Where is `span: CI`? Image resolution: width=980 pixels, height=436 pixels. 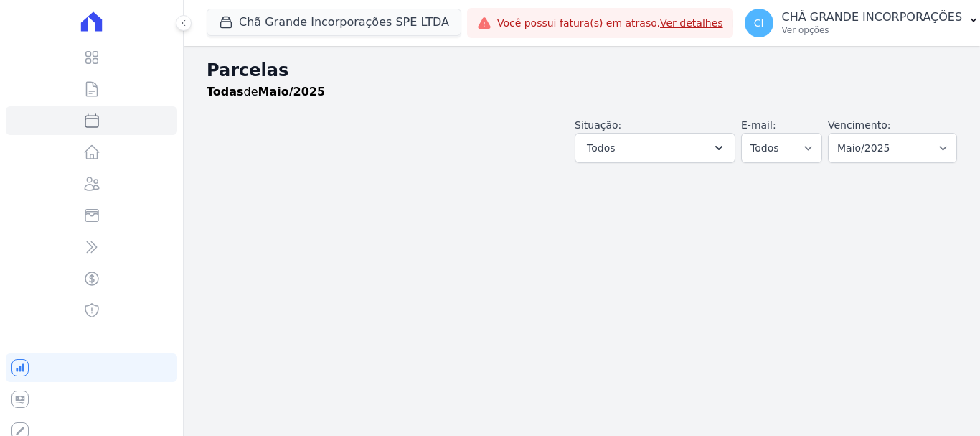
span: CI is located at coordinates (759, 23).